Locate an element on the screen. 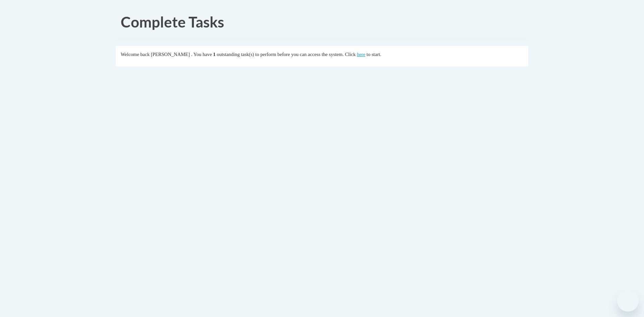 This screenshot has width=644, height=317. span: 1 is located at coordinates (214, 54).